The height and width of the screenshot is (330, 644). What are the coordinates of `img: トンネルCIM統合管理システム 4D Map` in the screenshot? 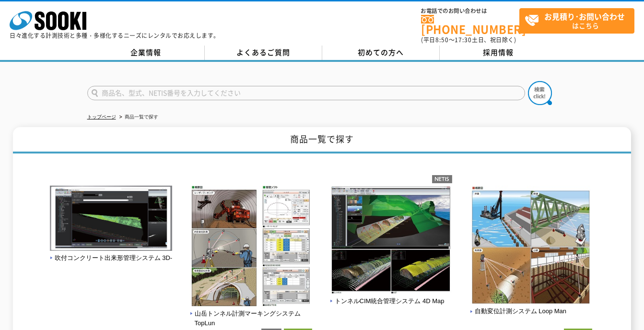 It's located at (391, 241).